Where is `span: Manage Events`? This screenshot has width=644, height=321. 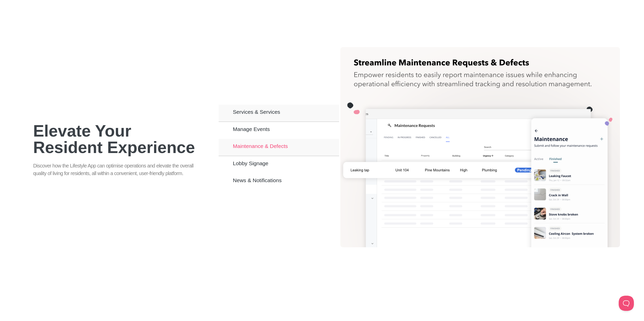 span: Manage Events is located at coordinates (251, 129).